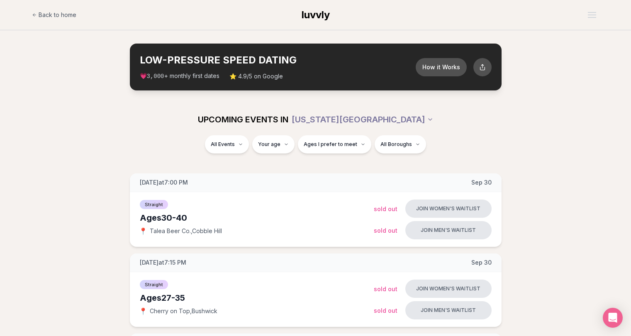 Image resolution: width=631 pixels, height=336 pixels. I want to click on span: 💗 + monthly first dates, so click(180, 76).